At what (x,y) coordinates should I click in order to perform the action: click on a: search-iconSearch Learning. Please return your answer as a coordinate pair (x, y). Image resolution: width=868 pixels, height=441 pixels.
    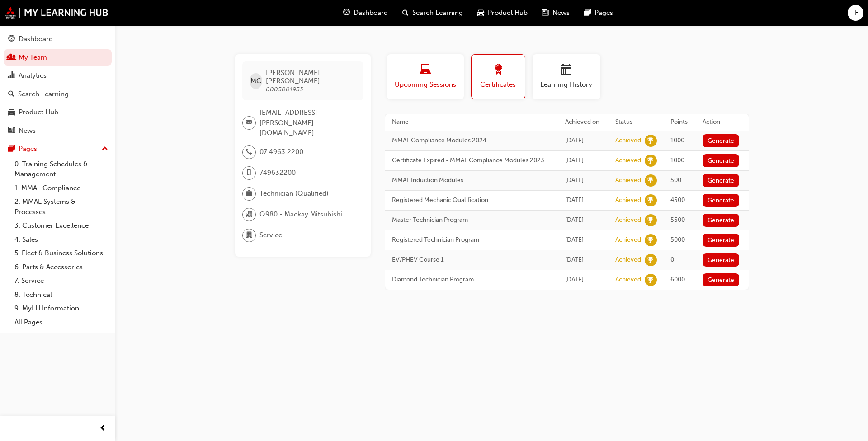
    Looking at the image, I should click on (433, 13).